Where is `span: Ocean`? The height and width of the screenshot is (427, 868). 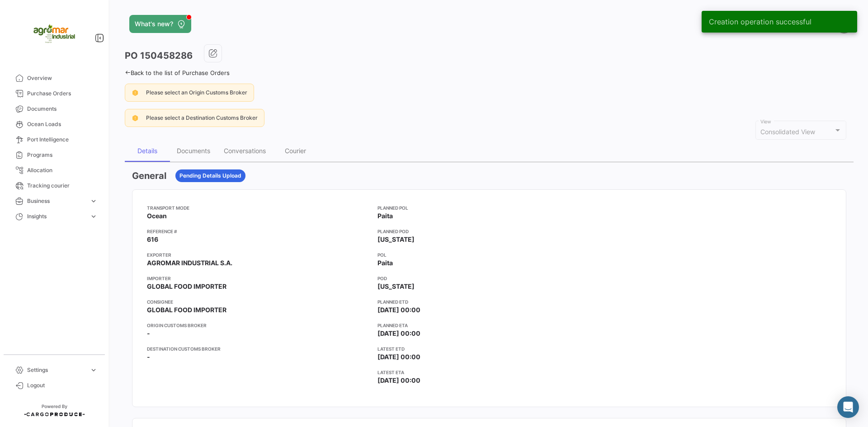
span: Ocean is located at coordinates (157, 216).